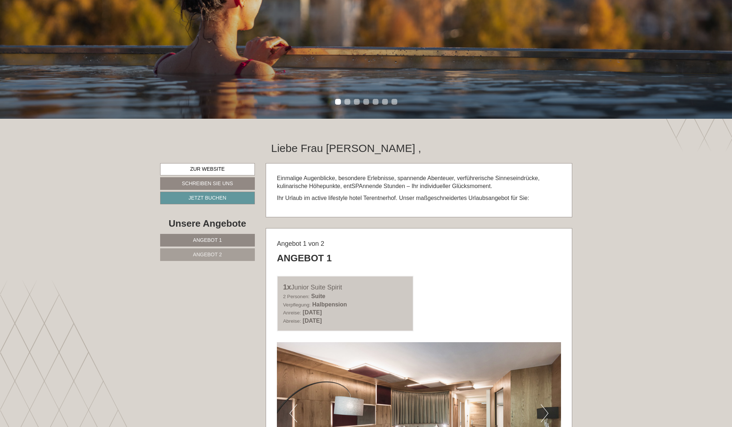 This screenshot has height=427, width=732. Describe the element at coordinates (292, 313) in the screenshot. I see `small: Anreise:` at that location.